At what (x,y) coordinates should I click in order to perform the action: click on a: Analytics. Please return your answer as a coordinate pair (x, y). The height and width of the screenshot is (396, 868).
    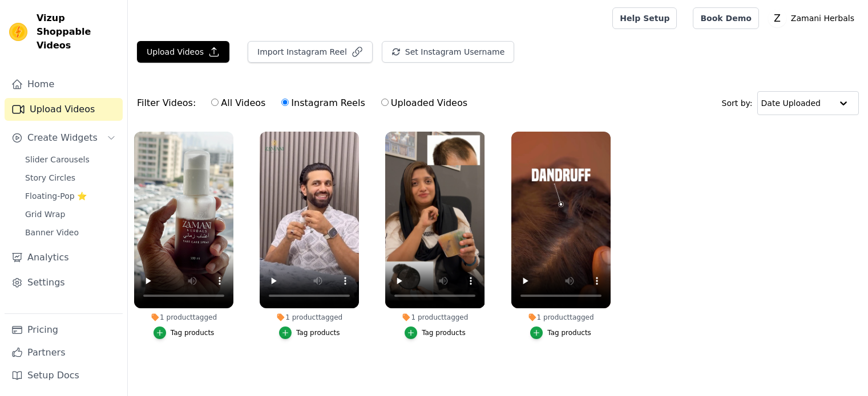
    Looking at the image, I should click on (63, 258).